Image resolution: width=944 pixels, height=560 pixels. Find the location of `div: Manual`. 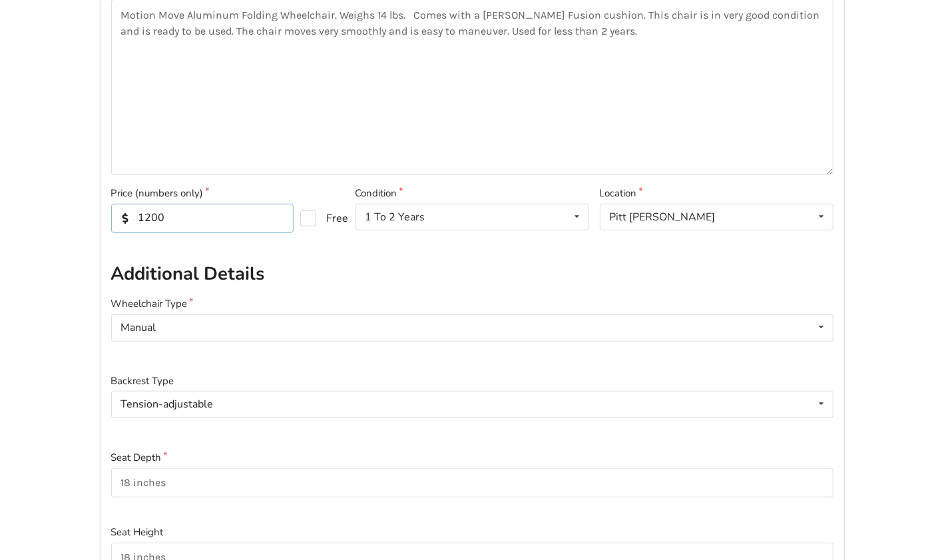

div: Manual is located at coordinates (138, 327).